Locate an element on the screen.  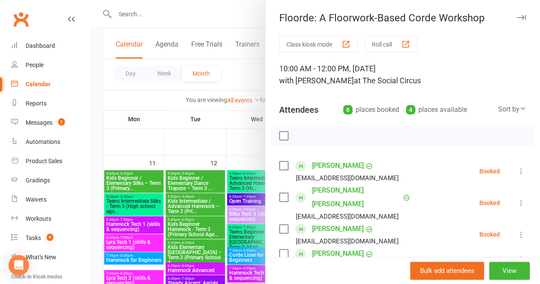
div: Calendar is located at coordinates (38, 84).